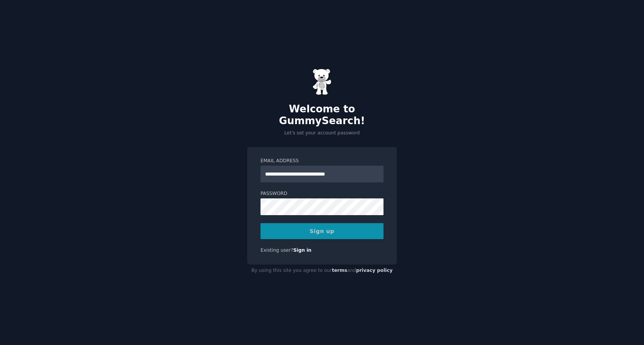  What do you see at coordinates (322, 271) in the screenshot?
I see `div: By using this site you agree to our and` at bounding box center [322, 271].